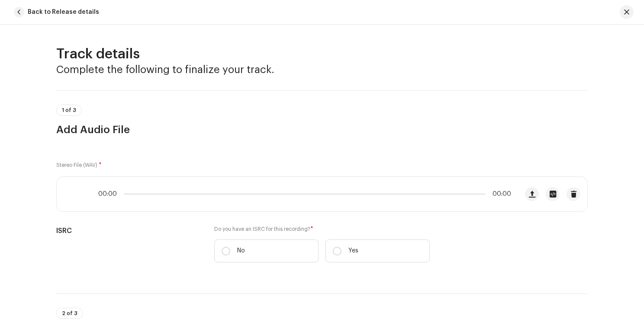 The image size is (644, 319). Describe the element at coordinates (322, 54) in the screenshot. I see `h2: Track details` at that location.